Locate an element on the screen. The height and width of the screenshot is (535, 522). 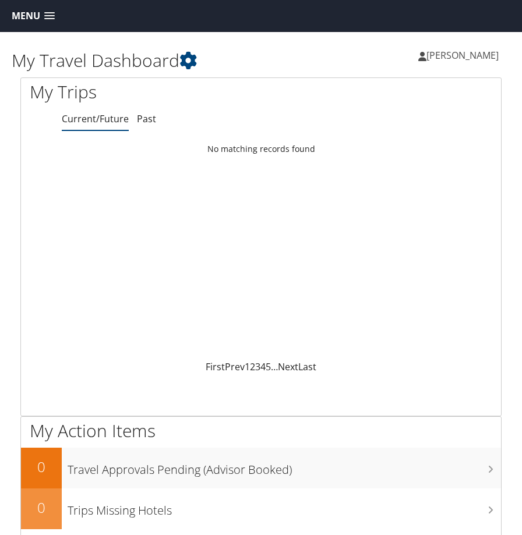
span: Menu is located at coordinates (26, 16).